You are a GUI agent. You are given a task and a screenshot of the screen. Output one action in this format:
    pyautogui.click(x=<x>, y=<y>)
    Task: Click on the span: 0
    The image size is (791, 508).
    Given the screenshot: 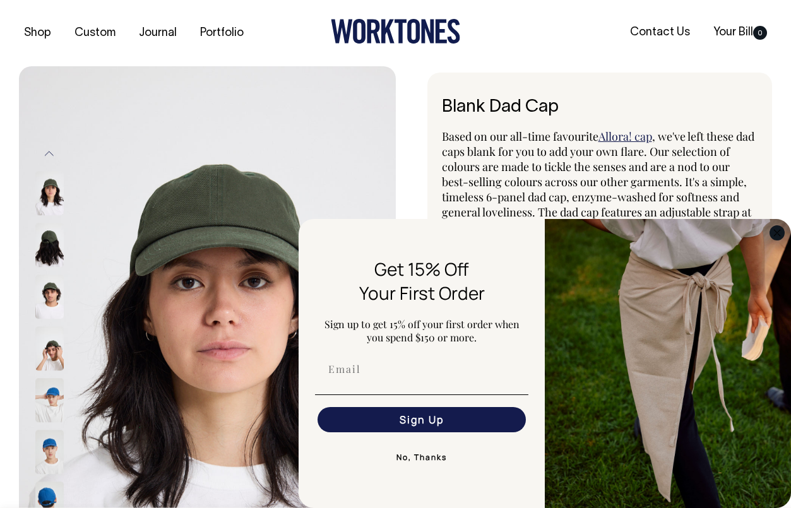 What is the action you would take?
    pyautogui.click(x=760, y=33)
    